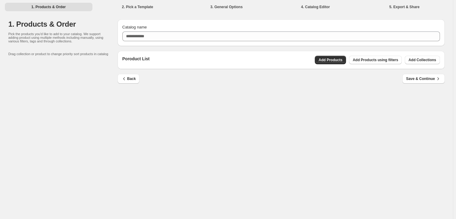 The image size is (456, 219). I want to click on button: Save & Continue, so click(423, 79).